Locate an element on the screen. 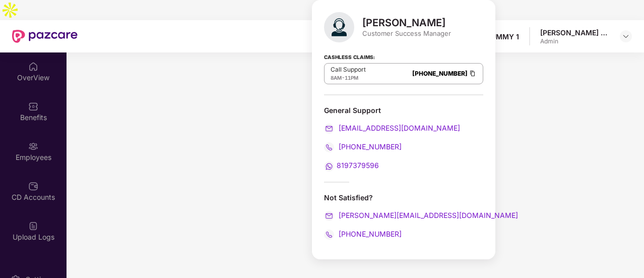 Image resolution: width=644 pixels, height=278 pixels. img: svg+xml;base64,PHN2ZyBpZD0iSG9tZSIgeG1sbnM9Imh0dHA6Ly93d3cudzMub3JnLzIwMDAvc3ZnIiB3aWR0aD0iMjAiIG... is located at coordinates (33, 67).